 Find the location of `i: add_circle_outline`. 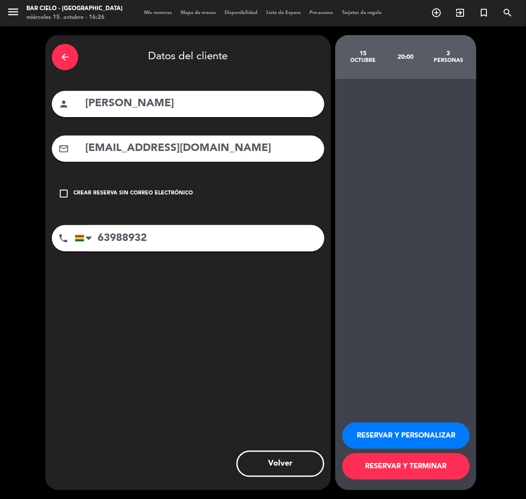

i: add_circle_outline is located at coordinates (436, 13).